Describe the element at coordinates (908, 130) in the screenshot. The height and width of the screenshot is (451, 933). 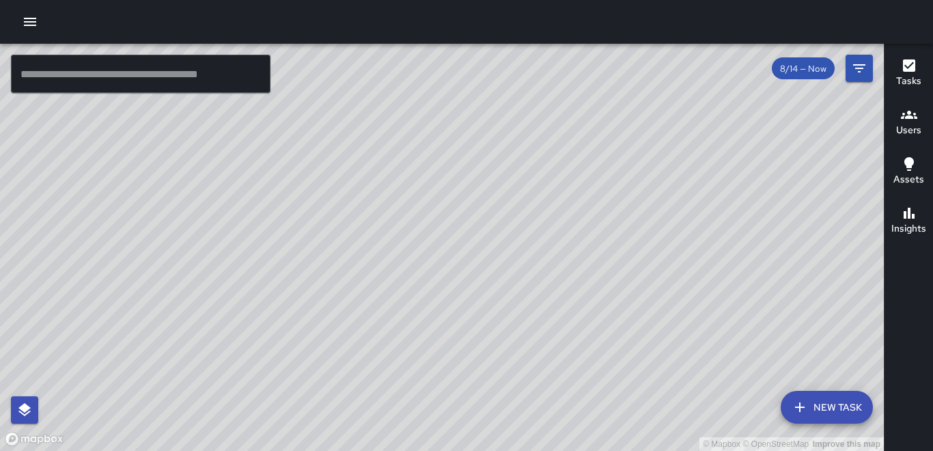
I see `h6: Users` at that location.